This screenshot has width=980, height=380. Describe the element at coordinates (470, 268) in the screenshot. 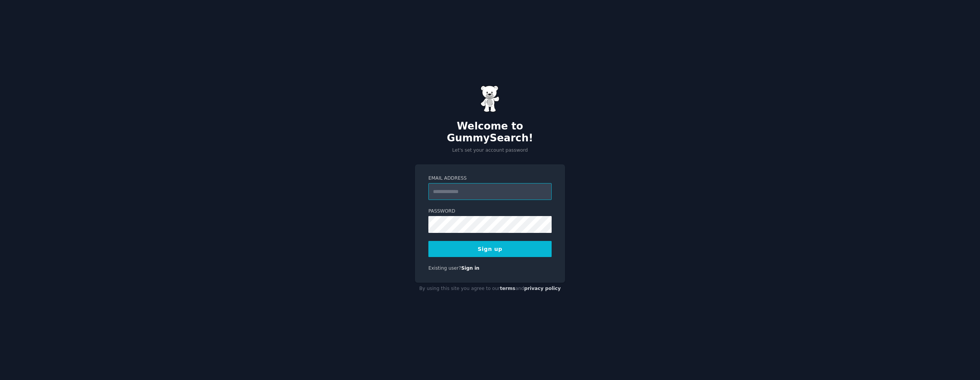

I see `a: Sign in` at that location.